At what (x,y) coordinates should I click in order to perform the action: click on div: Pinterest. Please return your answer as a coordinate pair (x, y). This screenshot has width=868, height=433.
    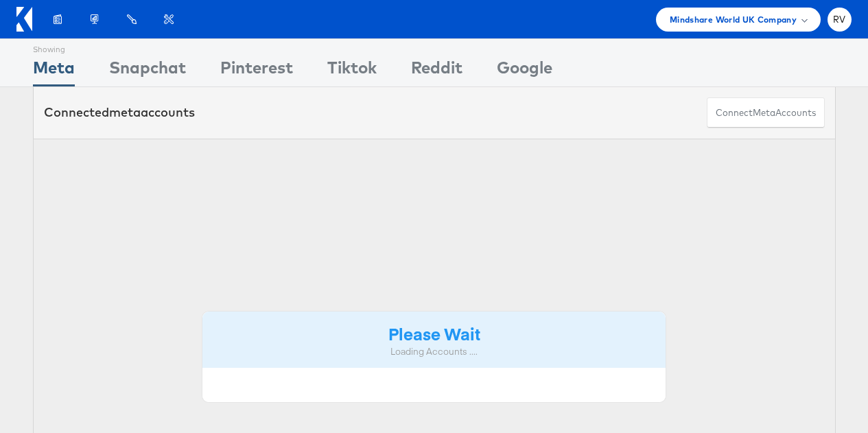
    Looking at the image, I should click on (256, 71).